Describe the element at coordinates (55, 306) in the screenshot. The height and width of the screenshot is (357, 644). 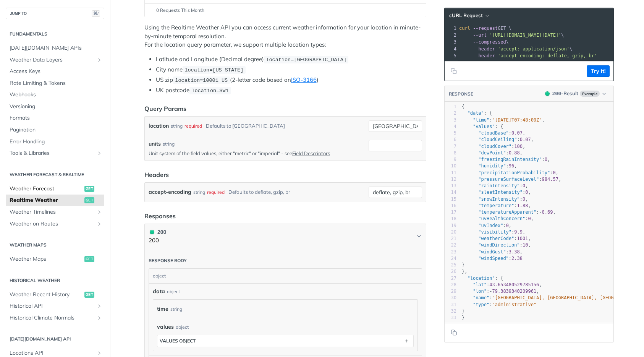
I see `a: Historical APIShow subpages for Historical API` at that location.